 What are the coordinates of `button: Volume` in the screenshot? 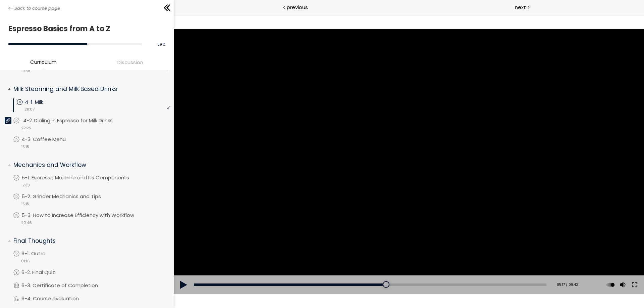 It's located at (449, 270).